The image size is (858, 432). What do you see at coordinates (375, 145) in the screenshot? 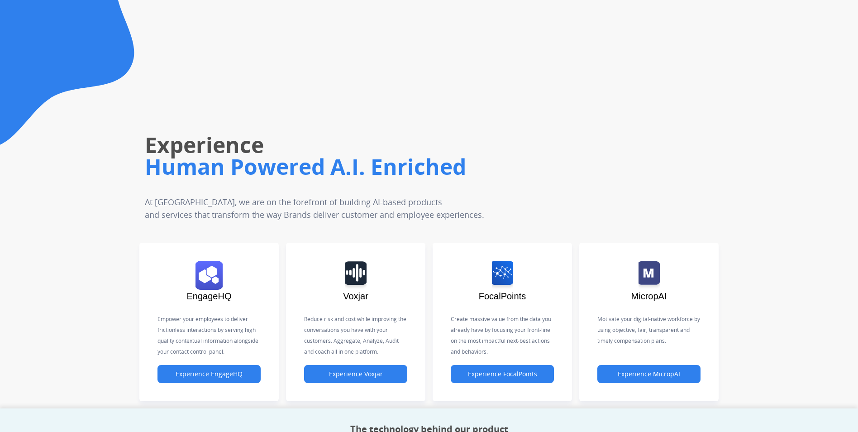
I see `h1: Experience` at bounding box center [375, 145].